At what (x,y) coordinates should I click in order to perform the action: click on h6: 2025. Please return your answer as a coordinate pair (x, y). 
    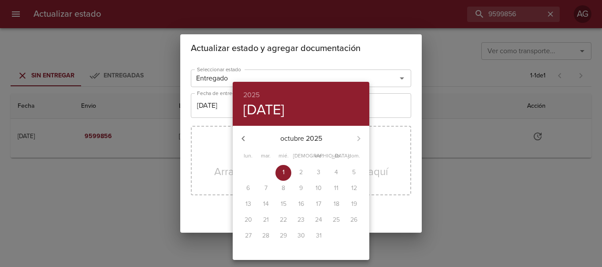
    Looking at the image, I should click on (251, 95).